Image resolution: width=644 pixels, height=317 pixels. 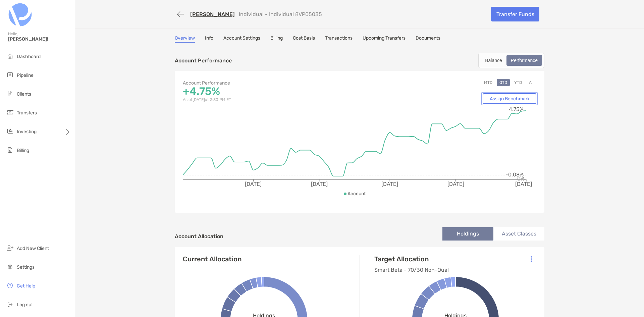 What do you see at coordinates (519, 234) in the screenshot?
I see `li: Asset Classes` at bounding box center [519, 234].